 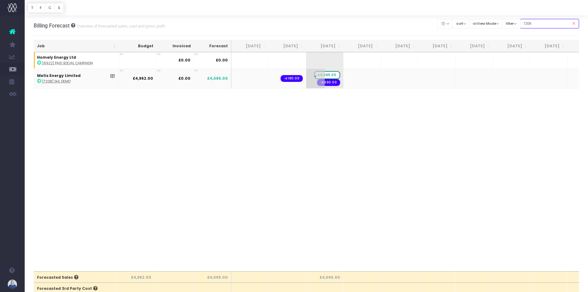 I want to click on input: Search..., so click(x=549, y=23).